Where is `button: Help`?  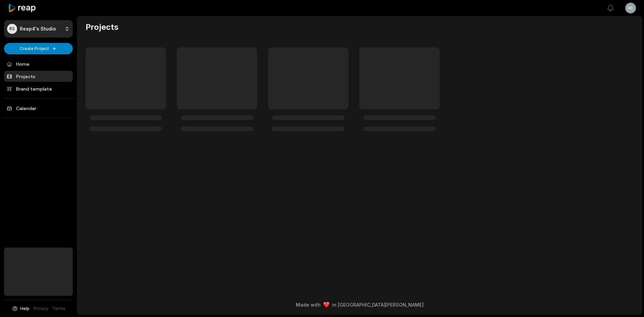 button: Help is located at coordinates (20, 309).